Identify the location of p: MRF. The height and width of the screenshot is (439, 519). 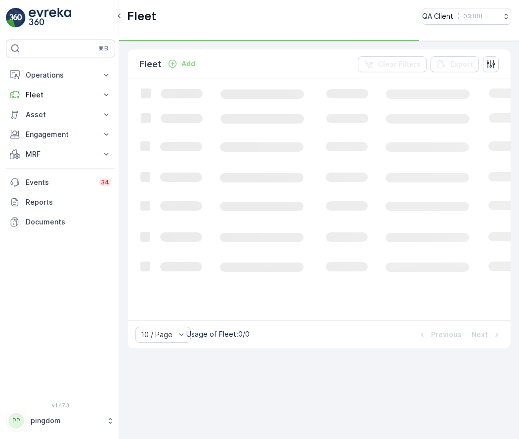
(60, 154).